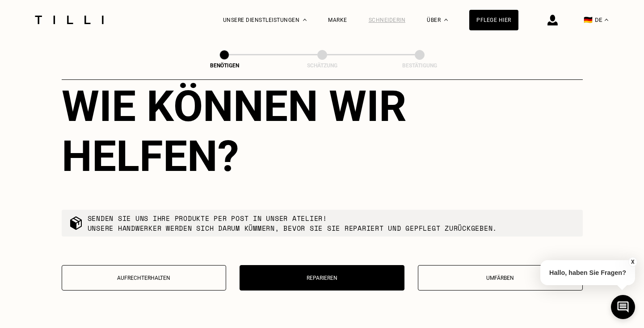  Describe the element at coordinates (387, 20) in the screenshot. I see `a: Schneiderin` at that location.